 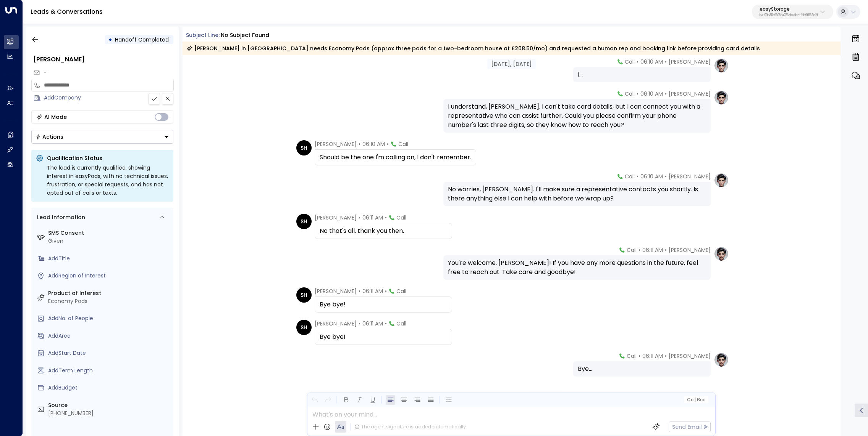 I want to click on div: AI Mode, so click(x=56, y=117).